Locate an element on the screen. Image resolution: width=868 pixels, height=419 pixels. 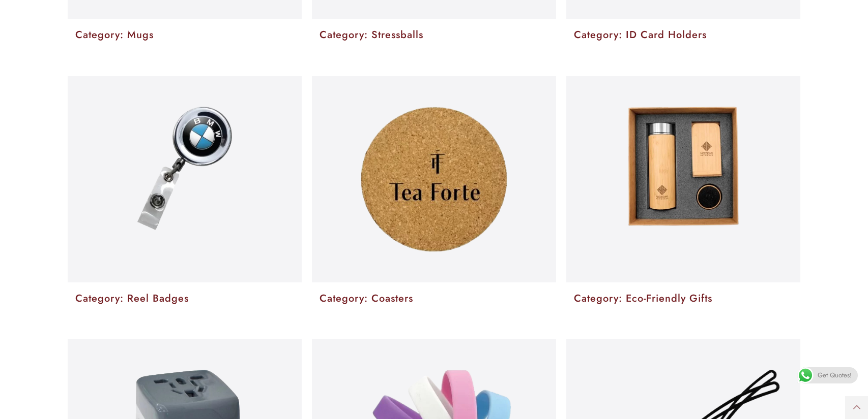
a: Category: Reel Badges is located at coordinates (131, 299).